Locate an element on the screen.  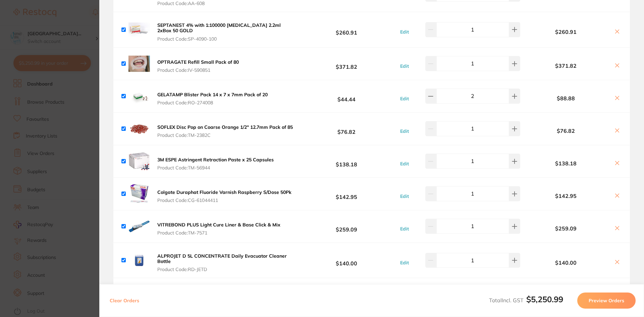
span: Product Code: IV-590851 is located at coordinates (198, 70).